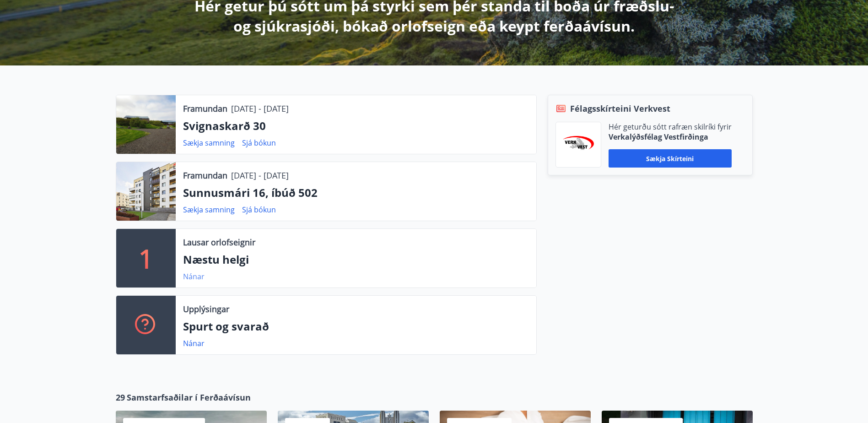 This screenshot has width=868, height=423. I want to click on p: Næstu helgi, so click(356, 259).